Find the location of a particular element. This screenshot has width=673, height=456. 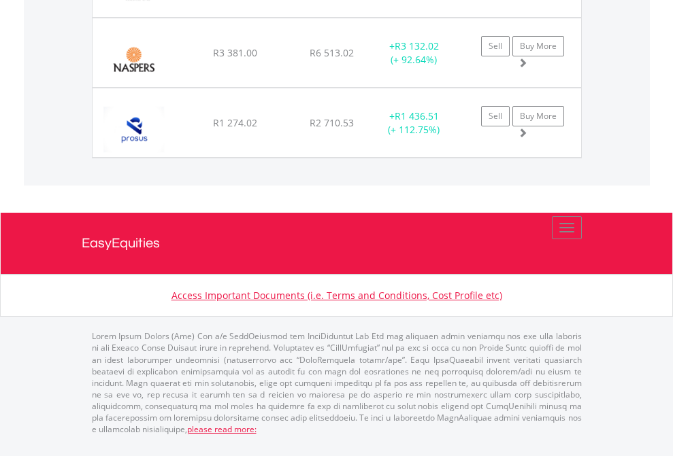

div: + (+ 92.64%) is located at coordinates (413, 53).